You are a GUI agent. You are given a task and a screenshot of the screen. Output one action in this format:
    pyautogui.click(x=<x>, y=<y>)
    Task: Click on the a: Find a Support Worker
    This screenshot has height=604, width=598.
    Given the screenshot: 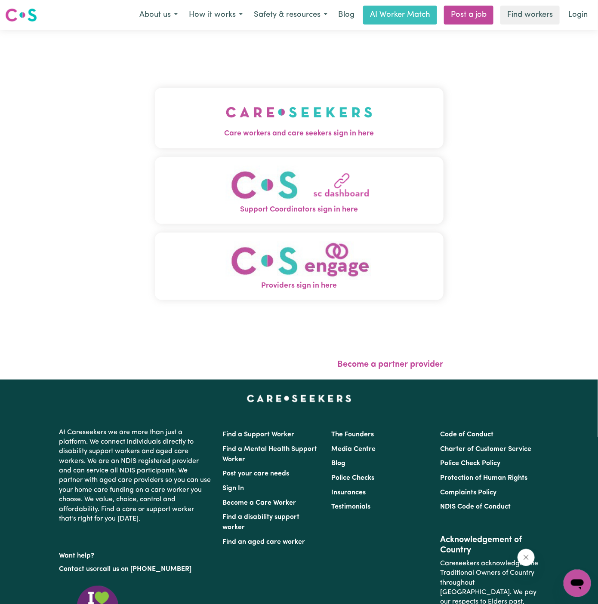 What is the action you would take?
    pyautogui.click(x=258, y=435)
    